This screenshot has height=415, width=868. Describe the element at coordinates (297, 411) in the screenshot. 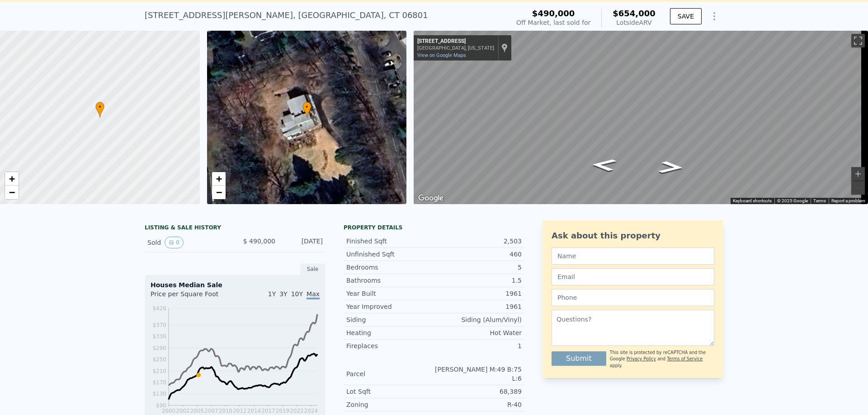

I see `tspan: 2022` at that location.